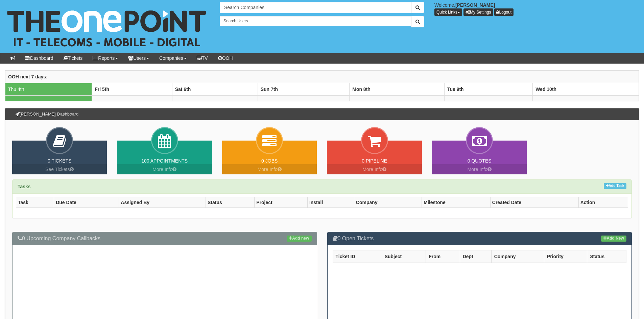  Describe the element at coordinates (322, 77) in the screenshot. I see `th: OOH next 7 days:` at that location.